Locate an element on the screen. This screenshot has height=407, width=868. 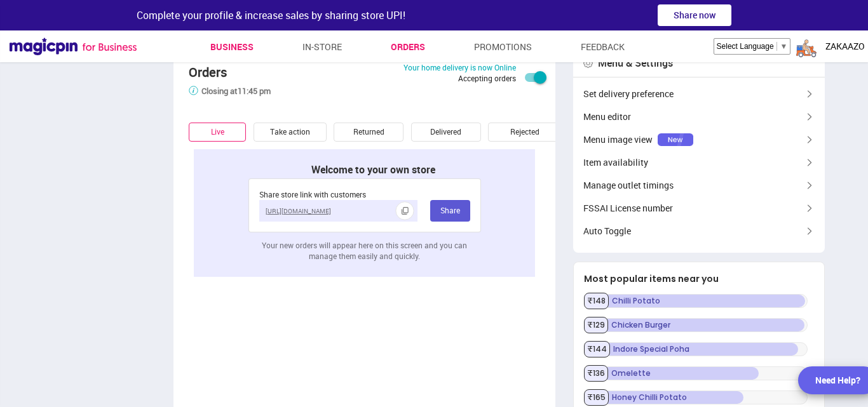
img: Magicpin is located at coordinates (73, 46).